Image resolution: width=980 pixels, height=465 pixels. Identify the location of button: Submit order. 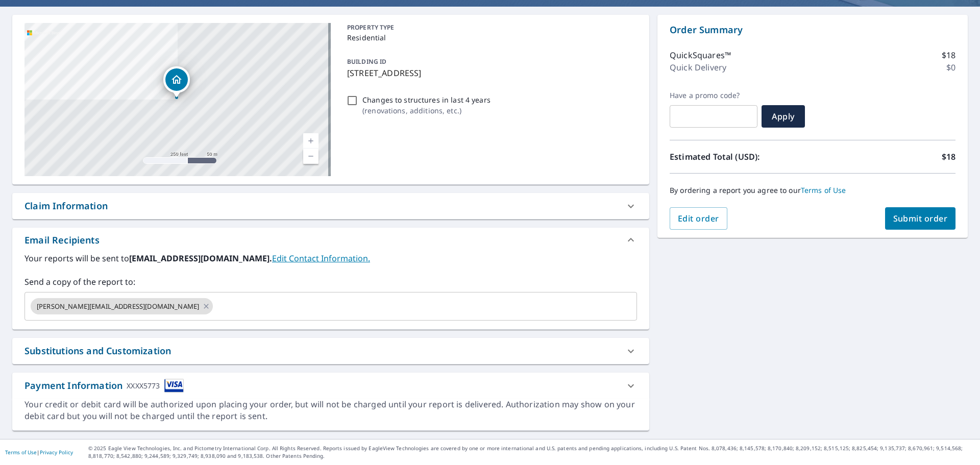
(920, 219).